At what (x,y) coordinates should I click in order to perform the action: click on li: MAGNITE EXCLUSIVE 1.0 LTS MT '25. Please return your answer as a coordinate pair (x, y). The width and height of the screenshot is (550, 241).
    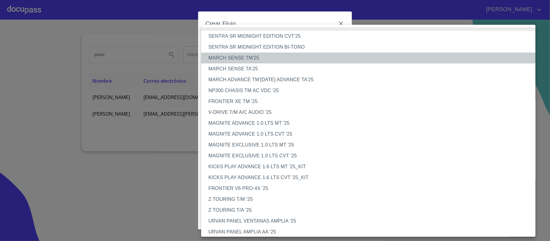
    Looking at the image, I should click on (371, 145).